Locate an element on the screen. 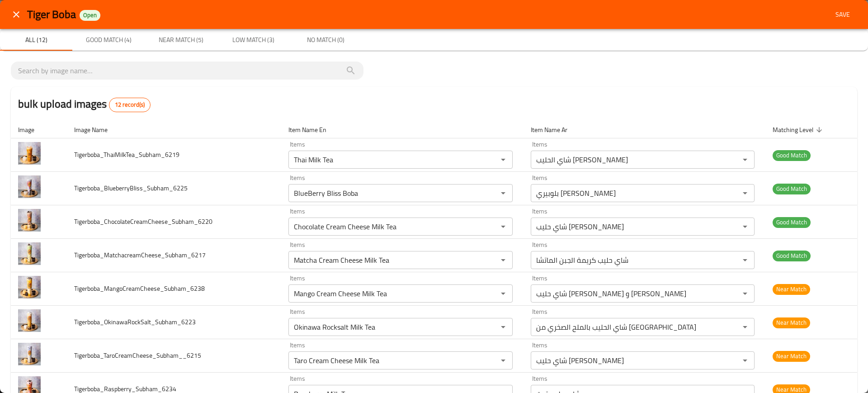 This screenshot has width=868, height=393. button: close is located at coordinates (17, 15).